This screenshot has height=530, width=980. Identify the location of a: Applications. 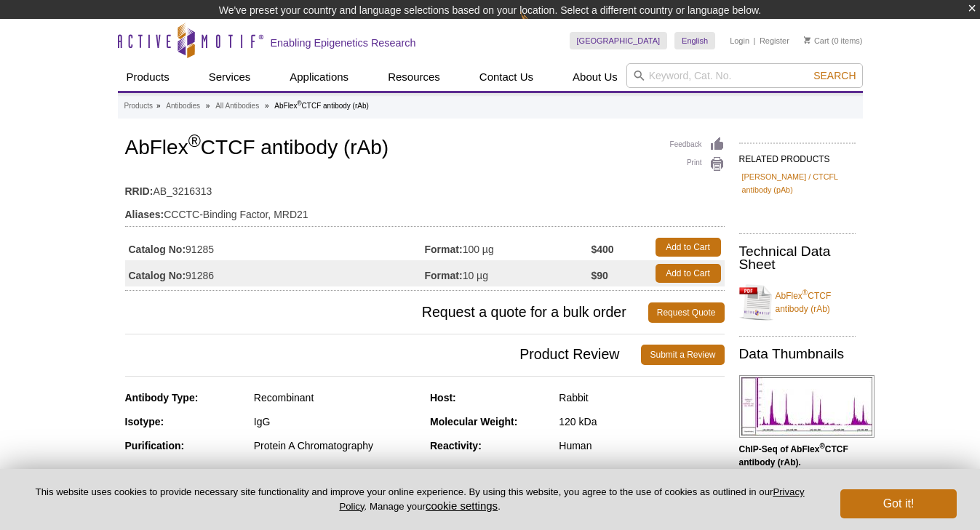
(318, 77).